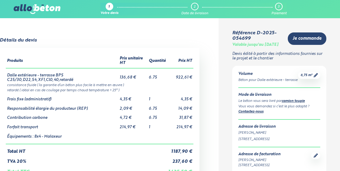 The image size is (340, 171). I want to click on a: 3 Paiement, so click(279, 9).